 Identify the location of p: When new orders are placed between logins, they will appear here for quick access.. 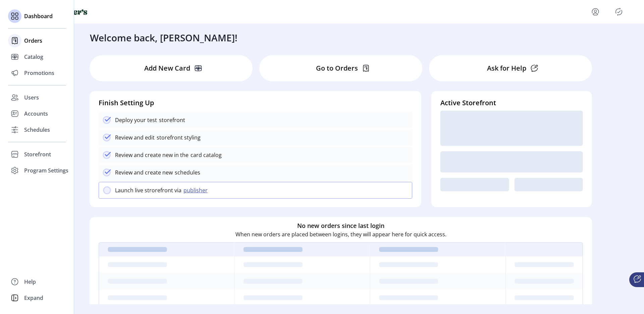
(340, 235).